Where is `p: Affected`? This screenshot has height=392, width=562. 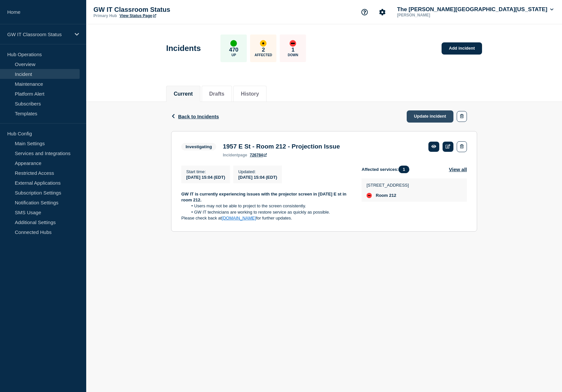 p: Affected is located at coordinates (263, 55).